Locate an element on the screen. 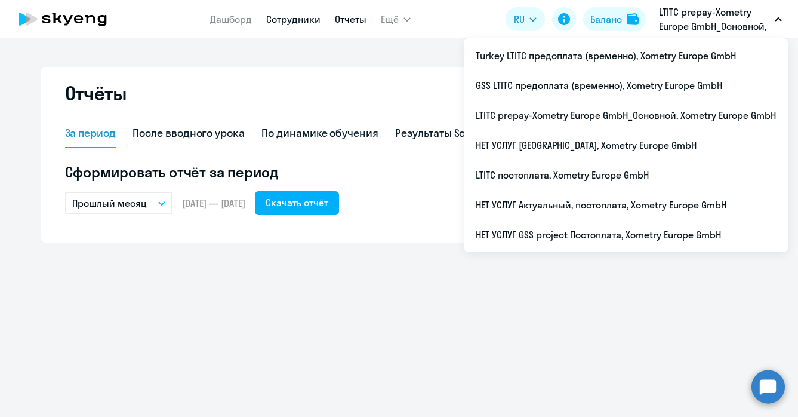  button: Прошлый месяц is located at coordinates (119, 203).